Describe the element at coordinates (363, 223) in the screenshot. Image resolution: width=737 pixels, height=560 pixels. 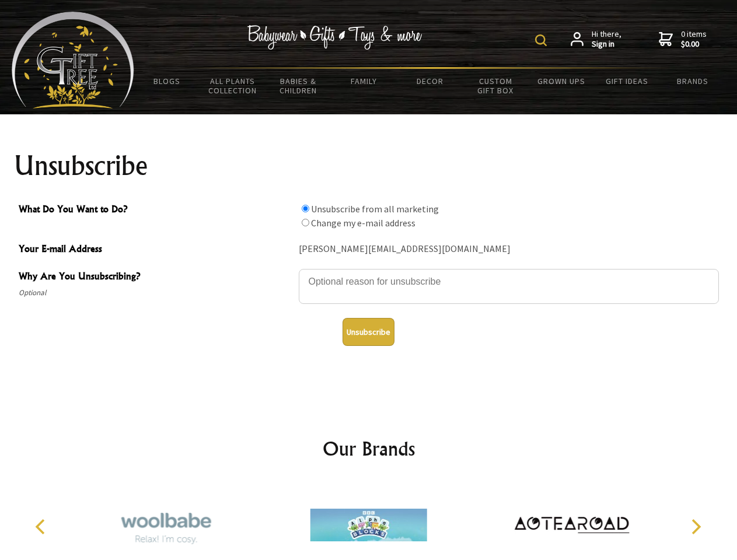
I see `label: Change my e-mail address` at that location.